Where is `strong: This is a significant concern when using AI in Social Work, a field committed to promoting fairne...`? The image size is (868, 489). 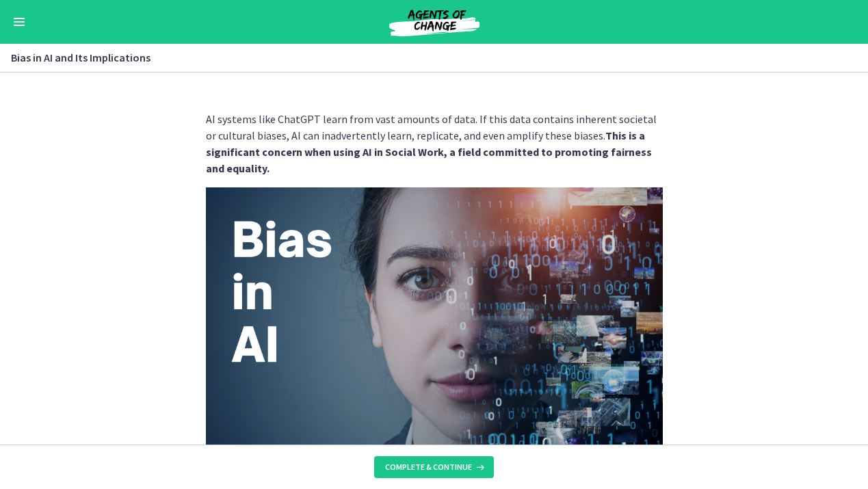
strong: This is a significant concern when using AI in Social Work, a field committed to promoting fairne... is located at coordinates (428, 152).